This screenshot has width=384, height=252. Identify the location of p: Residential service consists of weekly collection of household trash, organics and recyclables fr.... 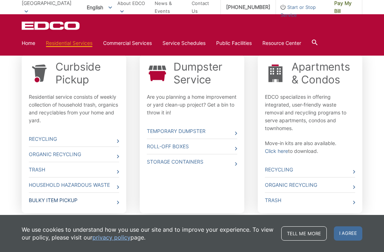
(74, 109).